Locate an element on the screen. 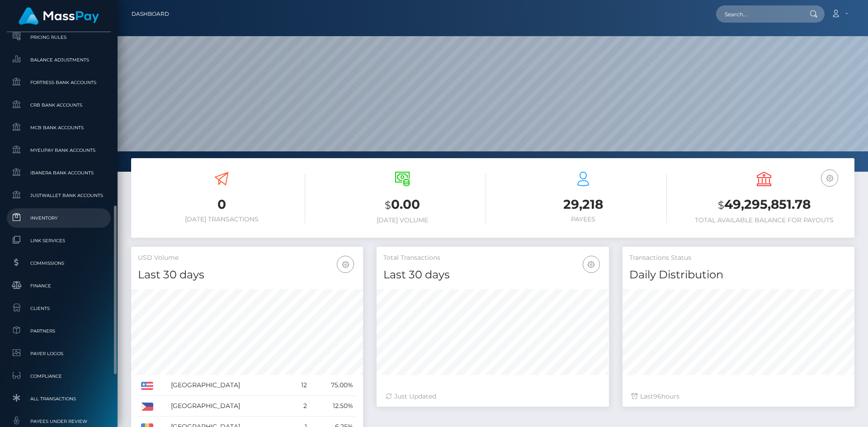 The height and width of the screenshot is (427, 868). span: Finance is located at coordinates (59, 286).